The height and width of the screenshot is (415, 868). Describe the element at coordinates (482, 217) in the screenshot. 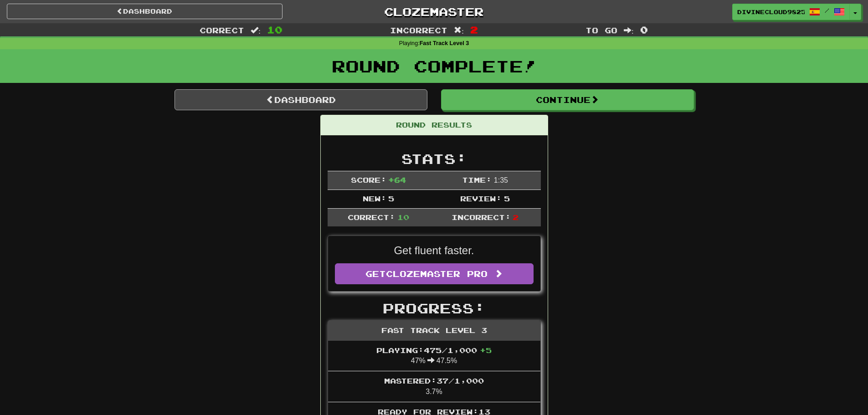

I see `span: Incorrect:` at that location.